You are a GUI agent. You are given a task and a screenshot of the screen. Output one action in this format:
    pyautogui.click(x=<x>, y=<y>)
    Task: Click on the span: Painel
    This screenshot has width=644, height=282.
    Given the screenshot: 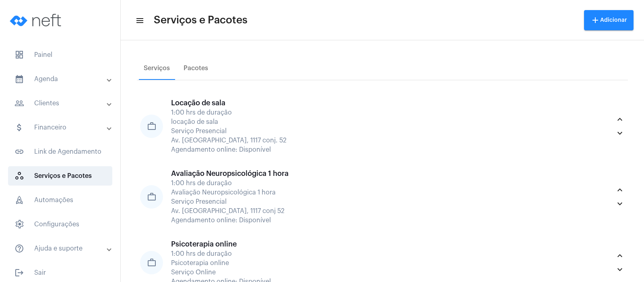 What is the action you would take?
    pyautogui.click(x=60, y=55)
    